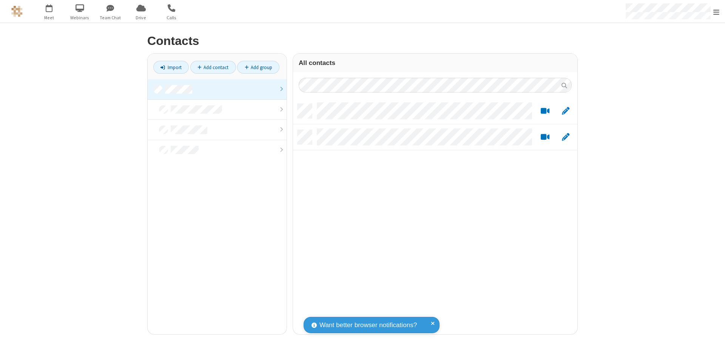 The height and width of the screenshot is (346, 725). I want to click on img: QA Selenium DO NOT DELETE OR CHANGE, so click(17, 11).